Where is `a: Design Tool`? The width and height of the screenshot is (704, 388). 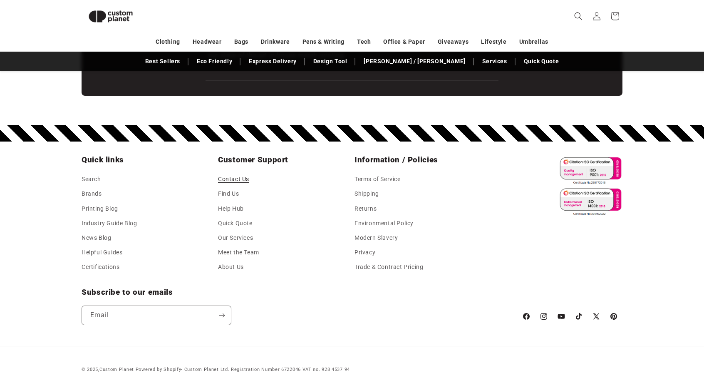 a: Design Tool is located at coordinates (330, 61).